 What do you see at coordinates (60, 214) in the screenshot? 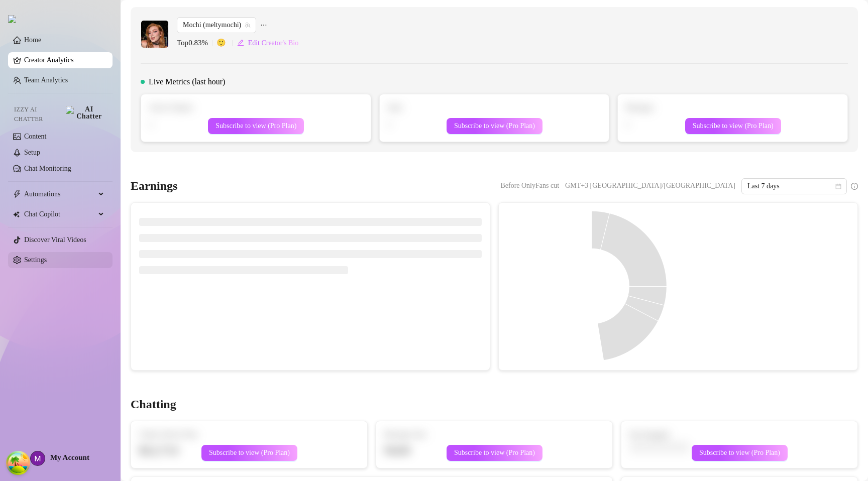
I see `span: Chat Copilot` at bounding box center [60, 214].